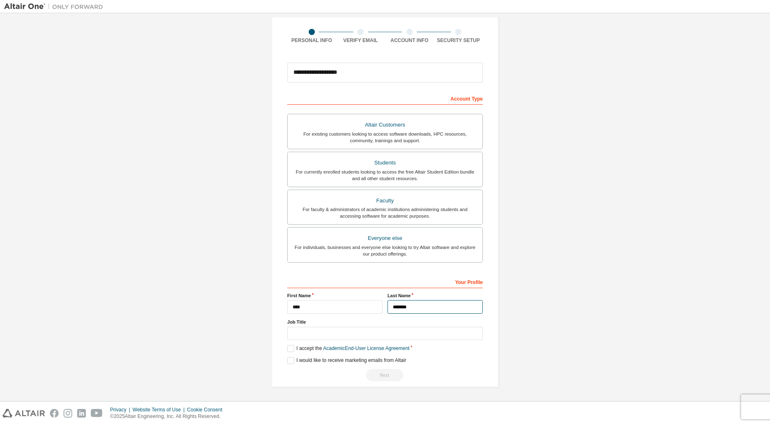 This screenshot has width=770, height=425. Describe the element at coordinates (54, 413) in the screenshot. I see `img: facebook.svg` at that location.